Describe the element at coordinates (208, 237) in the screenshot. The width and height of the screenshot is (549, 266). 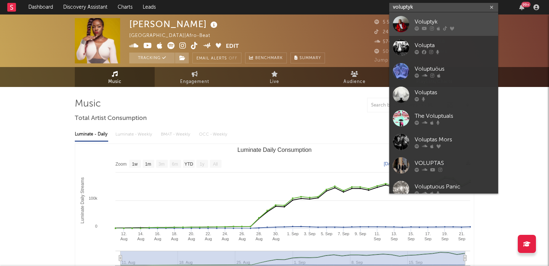
I see `text: 22. Aug` at that location.